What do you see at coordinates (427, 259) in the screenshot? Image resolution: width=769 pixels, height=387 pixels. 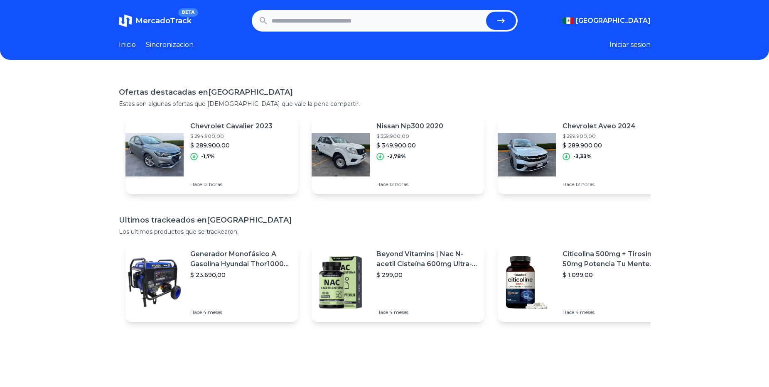 I see `p: Beyond Vitamins | Nac N-acetil Cisteína 600mg Ultra-premium Con Inulina De Agave (prebiótico Natu...` at bounding box center [427, 259].